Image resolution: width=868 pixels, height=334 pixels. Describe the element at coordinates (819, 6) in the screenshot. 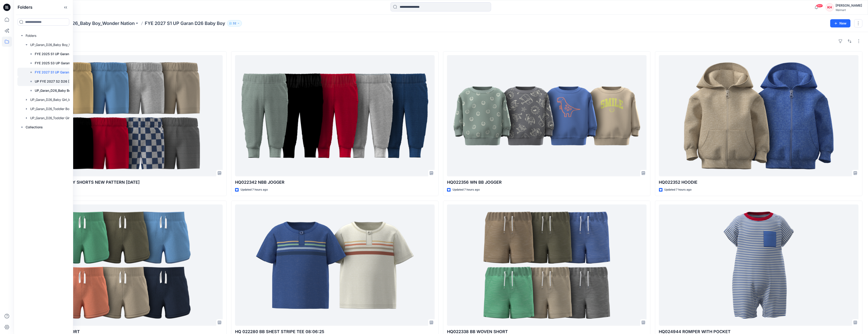

I see `span: 99+` at that location.